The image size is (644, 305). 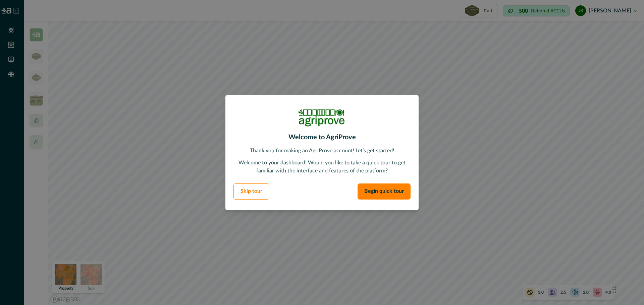 I want to click on button: Skip tour, so click(x=251, y=192).